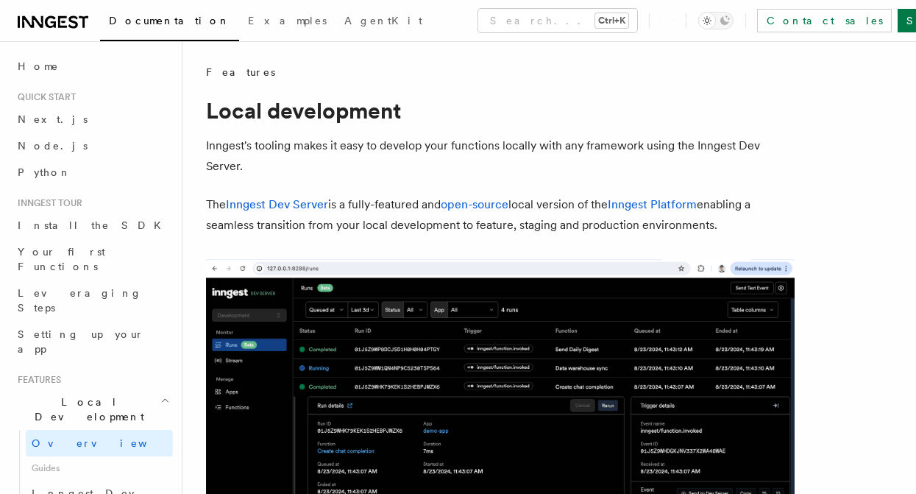 This screenshot has height=494, width=916. What do you see at coordinates (38, 66) in the screenshot?
I see `span: Home` at bounding box center [38, 66].